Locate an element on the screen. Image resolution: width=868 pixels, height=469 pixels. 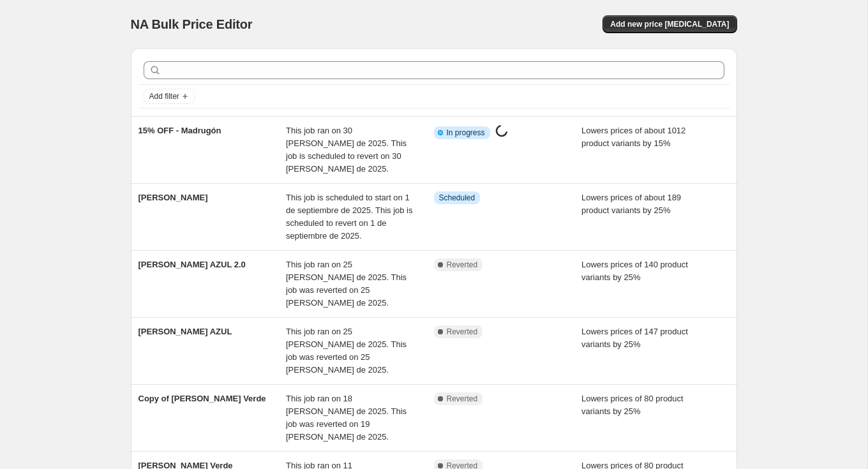
span: 15% OFF - Madrugón is located at coordinates (180, 130).